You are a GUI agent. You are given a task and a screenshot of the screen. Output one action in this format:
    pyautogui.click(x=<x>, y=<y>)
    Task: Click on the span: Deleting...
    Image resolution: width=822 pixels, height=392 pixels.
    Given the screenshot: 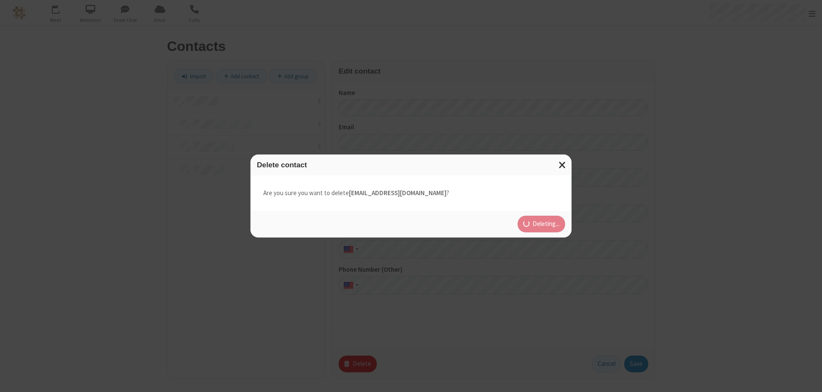 What is the action you would take?
    pyautogui.click(x=546, y=224)
    